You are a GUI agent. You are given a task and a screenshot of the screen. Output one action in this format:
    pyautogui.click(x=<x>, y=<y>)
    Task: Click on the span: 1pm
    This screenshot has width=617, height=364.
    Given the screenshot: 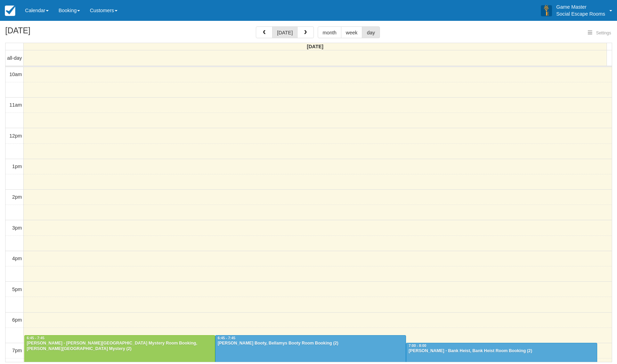 What is the action you would take?
    pyautogui.click(x=17, y=166)
    